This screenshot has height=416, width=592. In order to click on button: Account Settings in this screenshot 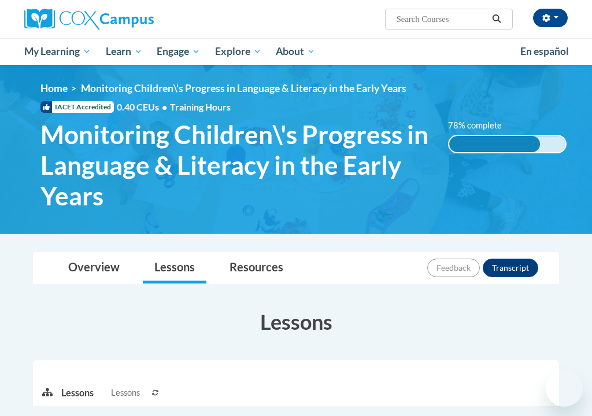, I will do `click(551, 18)`.